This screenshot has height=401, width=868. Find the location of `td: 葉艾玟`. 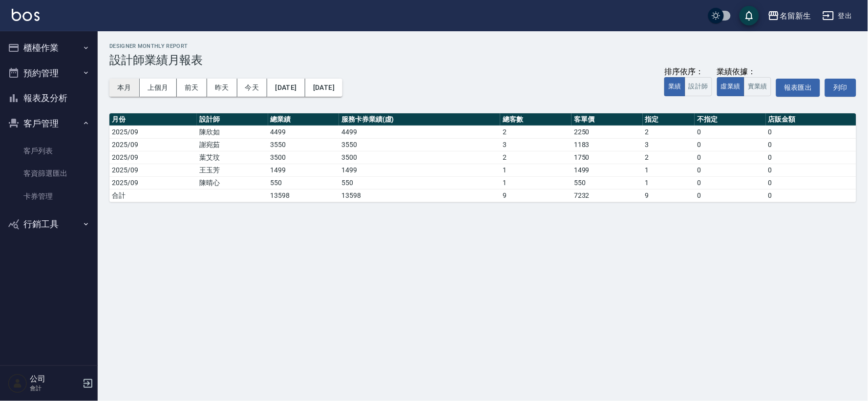

td: 葉艾玟 is located at coordinates (233, 158).